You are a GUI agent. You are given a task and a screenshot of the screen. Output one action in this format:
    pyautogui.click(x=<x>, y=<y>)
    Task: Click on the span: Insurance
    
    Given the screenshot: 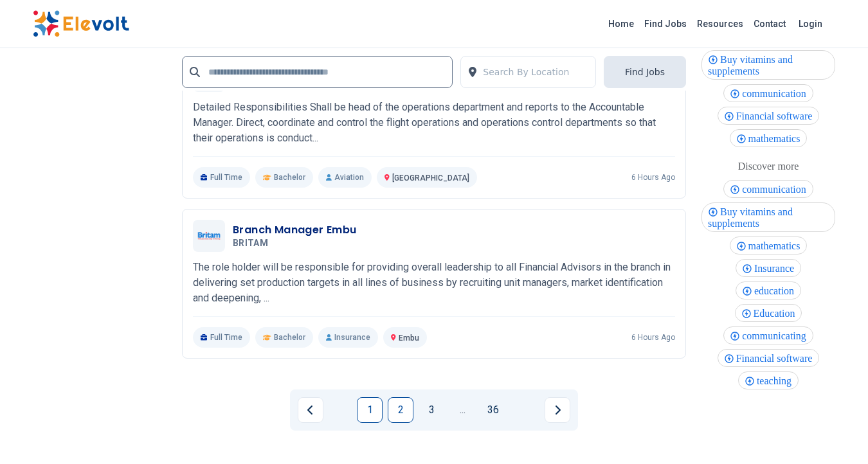 What is the action you would take?
    pyautogui.click(x=776, y=268)
    